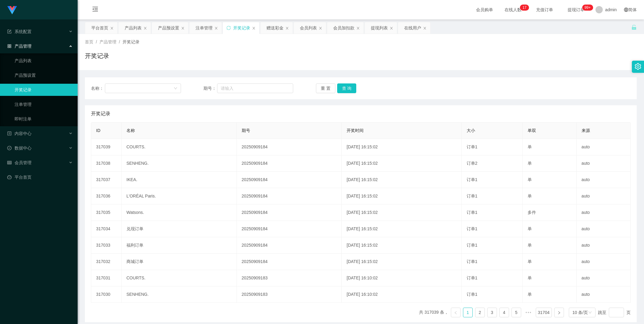  Describe the element at coordinates (456, 313) in the screenshot. I see `li: 上一页` at that location.